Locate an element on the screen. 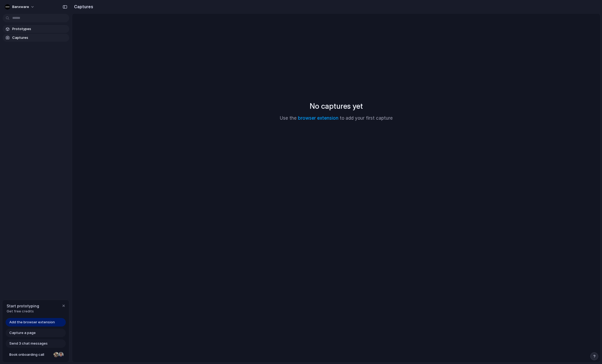  h2: Captures is located at coordinates (82, 6).